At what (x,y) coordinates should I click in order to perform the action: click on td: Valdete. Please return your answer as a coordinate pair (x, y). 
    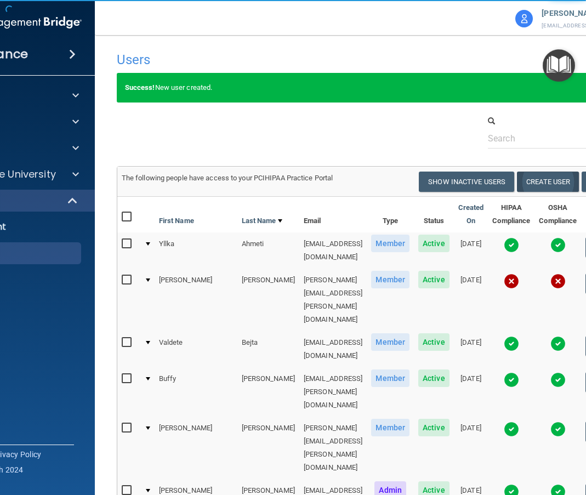
    Looking at the image, I should click on (196, 349).